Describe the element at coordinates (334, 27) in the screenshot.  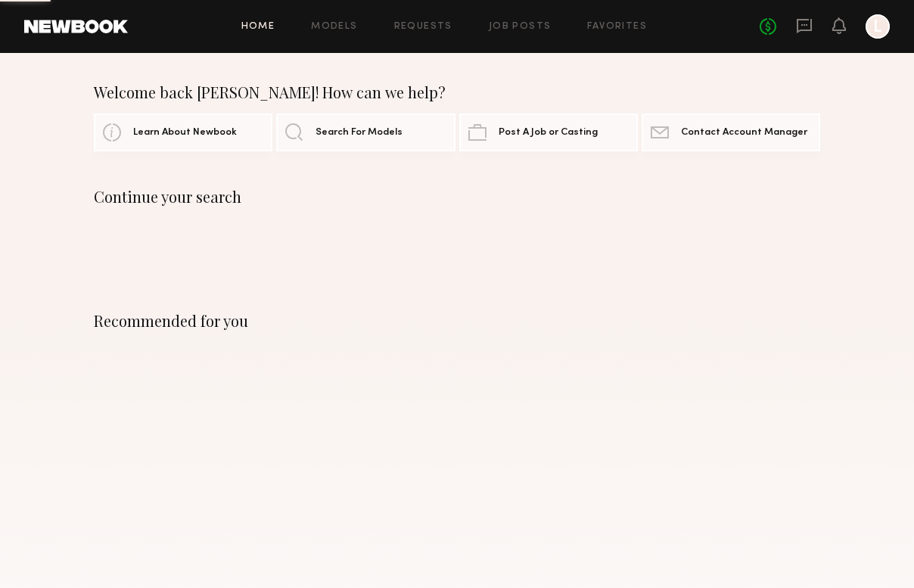
I see `a: Models` at that location.